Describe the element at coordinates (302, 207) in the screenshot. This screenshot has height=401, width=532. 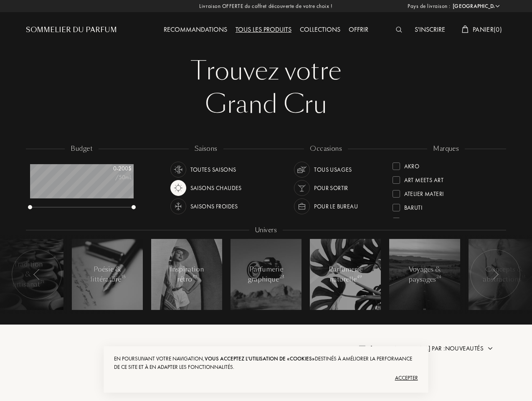
I see `img: usage_occasion_work_white.svg` at that location.